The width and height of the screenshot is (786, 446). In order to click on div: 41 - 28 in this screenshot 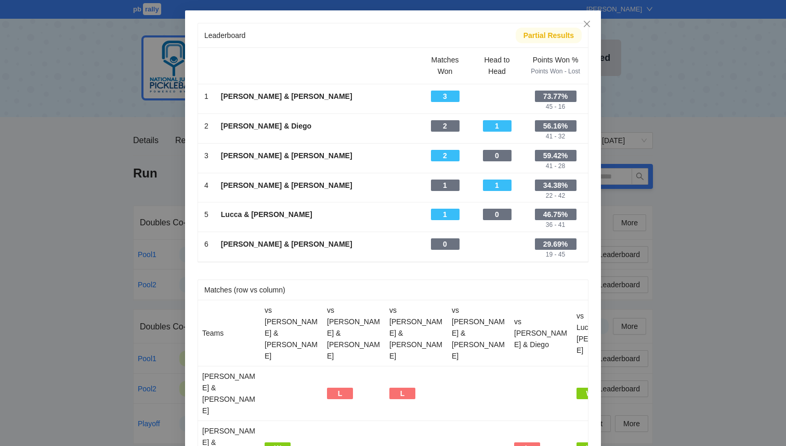, I will do `click(555, 166)`.